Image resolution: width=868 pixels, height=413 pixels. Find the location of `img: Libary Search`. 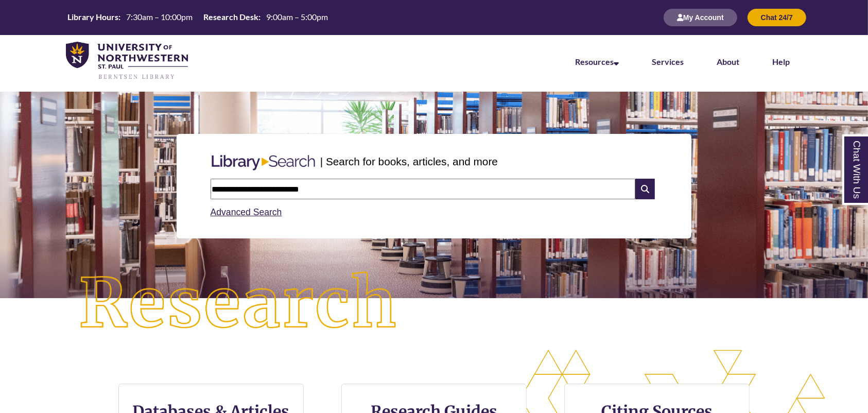

img: Libary Search is located at coordinates (263, 162).